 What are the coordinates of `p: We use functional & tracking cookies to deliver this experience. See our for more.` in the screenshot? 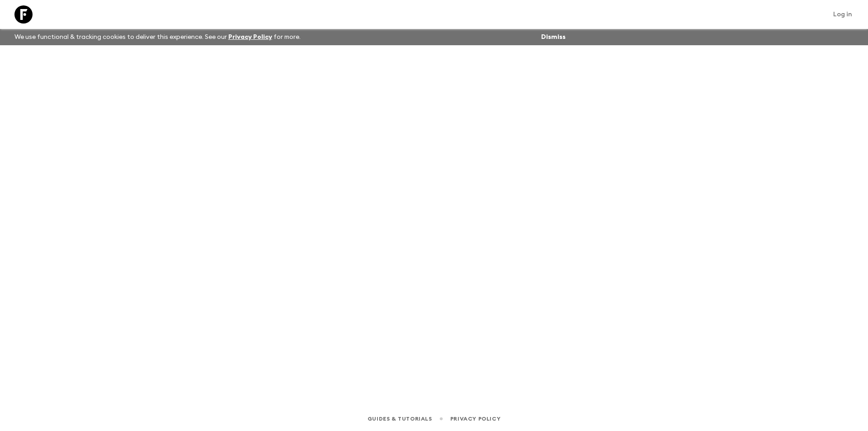 It's located at (157, 37).